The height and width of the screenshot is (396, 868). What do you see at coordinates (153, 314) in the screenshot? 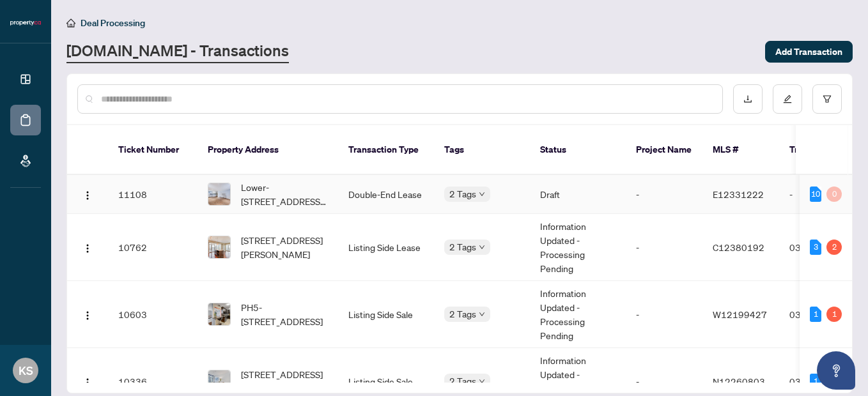
I see `td: 10603` at bounding box center [153, 314].